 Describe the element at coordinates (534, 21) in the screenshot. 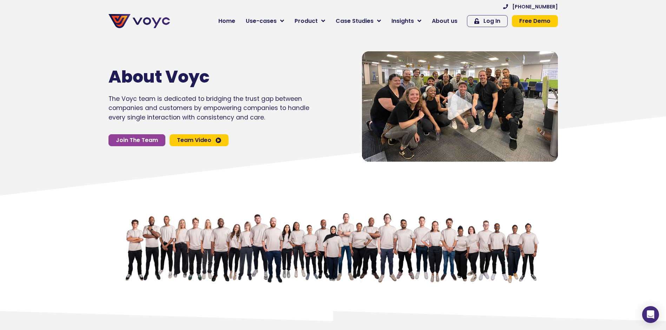

I see `span: Free Demo` at that location.